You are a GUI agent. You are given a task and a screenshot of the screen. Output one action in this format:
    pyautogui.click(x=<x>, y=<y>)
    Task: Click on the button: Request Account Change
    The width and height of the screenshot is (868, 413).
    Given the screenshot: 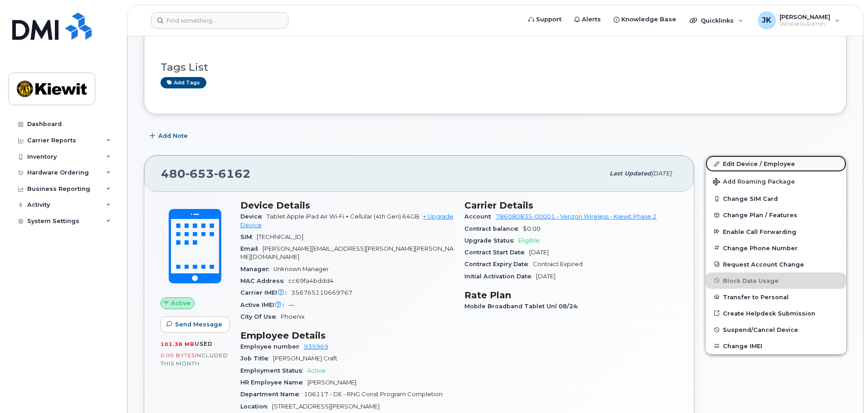 What is the action you would take?
    pyautogui.click(x=776, y=265)
    